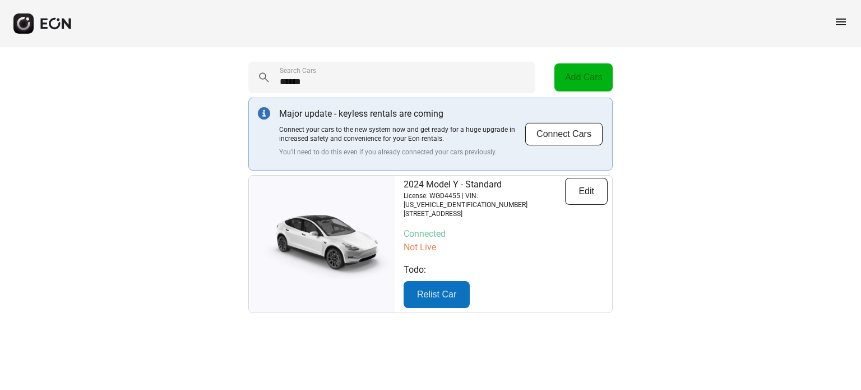 The width and height of the screenshot is (861, 390). What do you see at coordinates (564, 134) in the screenshot?
I see `button: Connect Cars` at bounding box center [564, 134].